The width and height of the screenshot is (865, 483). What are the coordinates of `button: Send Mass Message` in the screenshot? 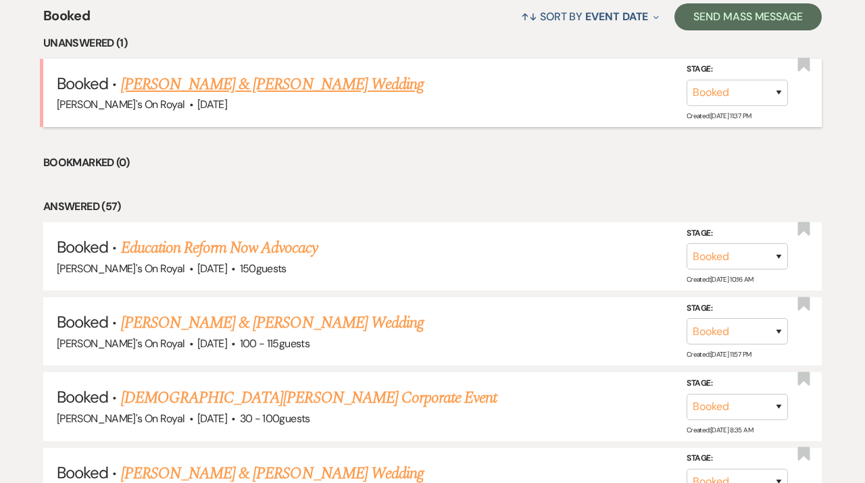 It's located at (748, 17).